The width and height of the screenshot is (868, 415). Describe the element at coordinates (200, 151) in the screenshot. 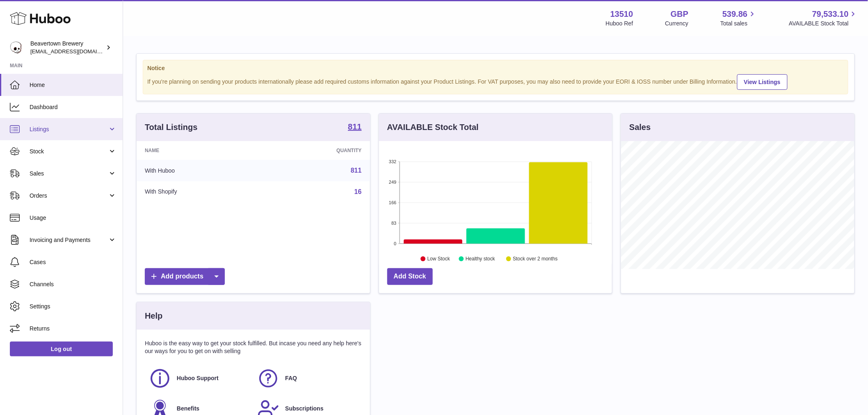

I see `th: Name` at that location.